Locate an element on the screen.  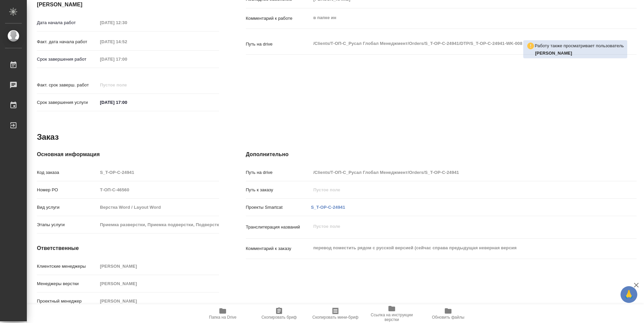
p: Вид услуги is located at coordinates (67, 208).